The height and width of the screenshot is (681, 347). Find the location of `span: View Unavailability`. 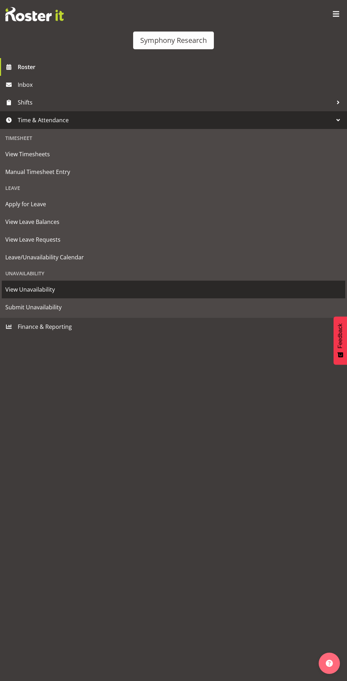

span: View Unavailability is located at coordinates (174, 289).